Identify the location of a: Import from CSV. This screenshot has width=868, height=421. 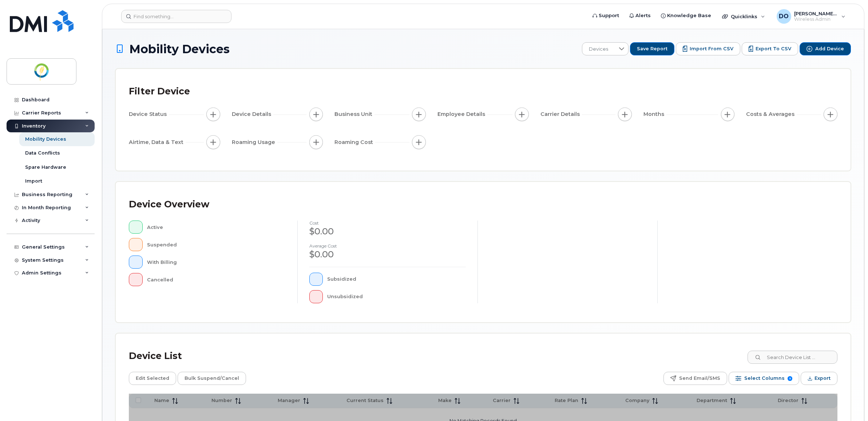
(708, 49).